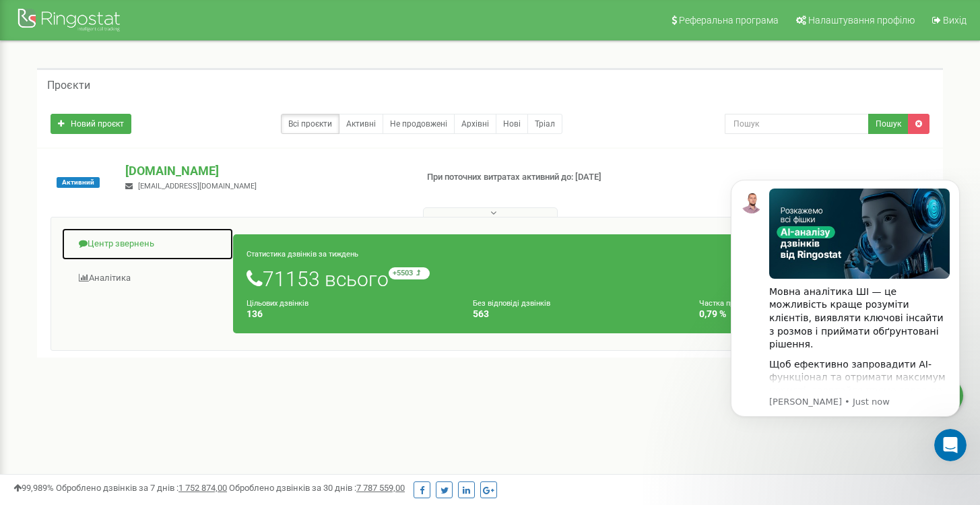 Image resolution: width=980 pixels, height=505 pixels. What do you see at coordinates (310, 124) in the screenshot?
I see `a: Всі проєкти` at bounding box center [310, 124].